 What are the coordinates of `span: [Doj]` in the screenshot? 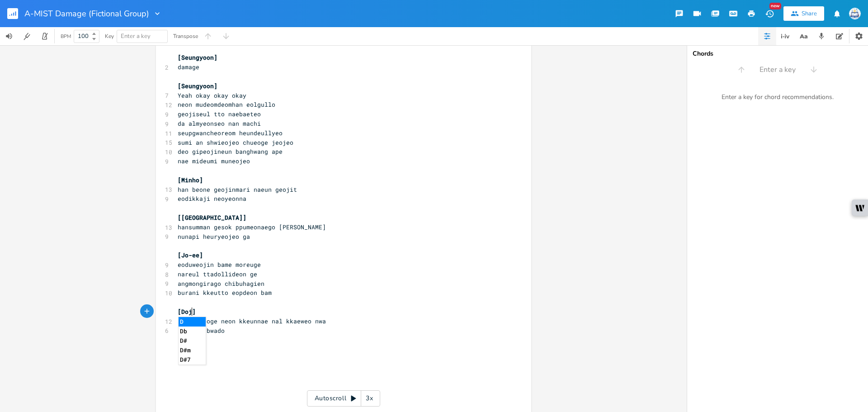 It's located at (186, 311).